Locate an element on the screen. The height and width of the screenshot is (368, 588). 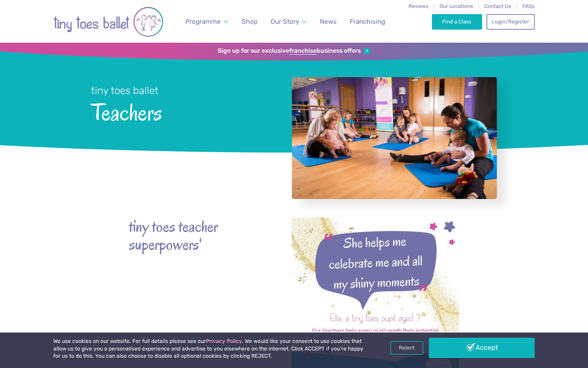
a: Reject is located at coordinates (407, 348).